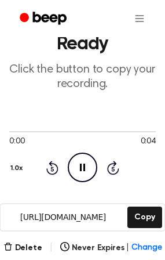  Describe the element at coordinates (44, 19) in the screenshot. I see `a: Beep` at that location.